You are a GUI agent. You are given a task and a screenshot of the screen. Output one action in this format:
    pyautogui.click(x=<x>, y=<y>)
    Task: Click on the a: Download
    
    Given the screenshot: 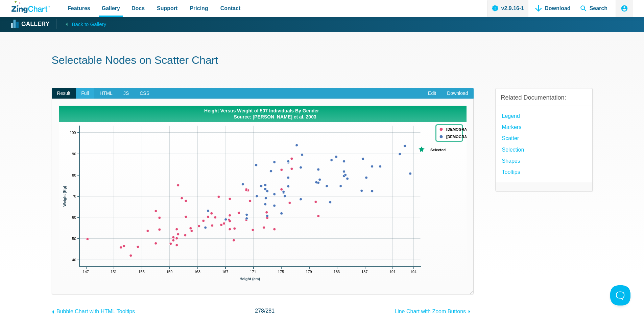 What is the action you would take?
    pyautogui.click(x=457, y=94)
    